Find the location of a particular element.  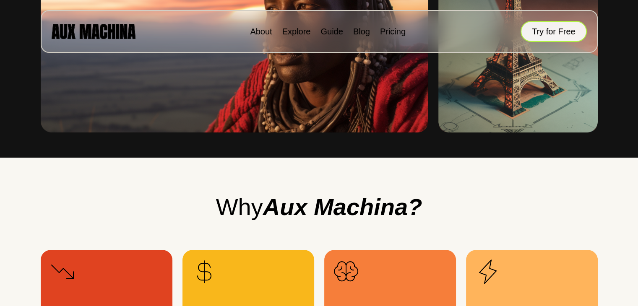

a: Guide is located at coordinates (331, 31).